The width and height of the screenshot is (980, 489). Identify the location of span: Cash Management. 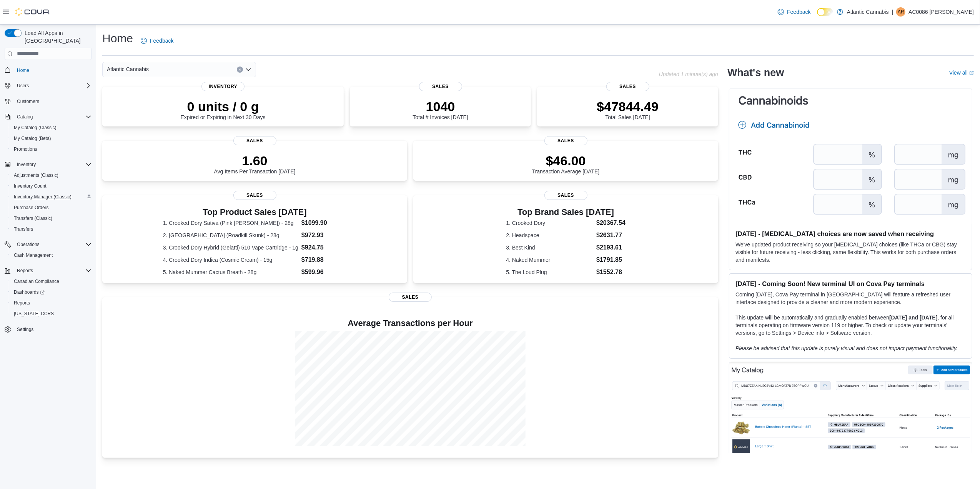
(51, 255).